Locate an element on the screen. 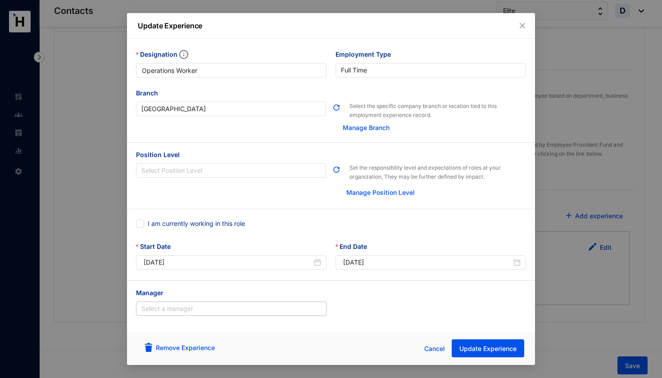  button: Remove Experience is located at coordinates (180, 349).